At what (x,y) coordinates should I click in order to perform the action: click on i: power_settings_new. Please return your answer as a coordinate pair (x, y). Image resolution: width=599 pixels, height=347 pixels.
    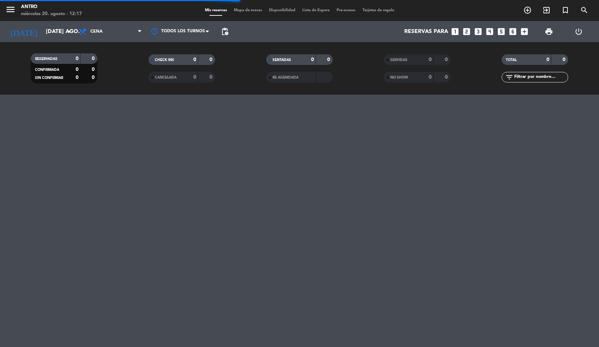
    Looking at the image, I should click on (579, 32).